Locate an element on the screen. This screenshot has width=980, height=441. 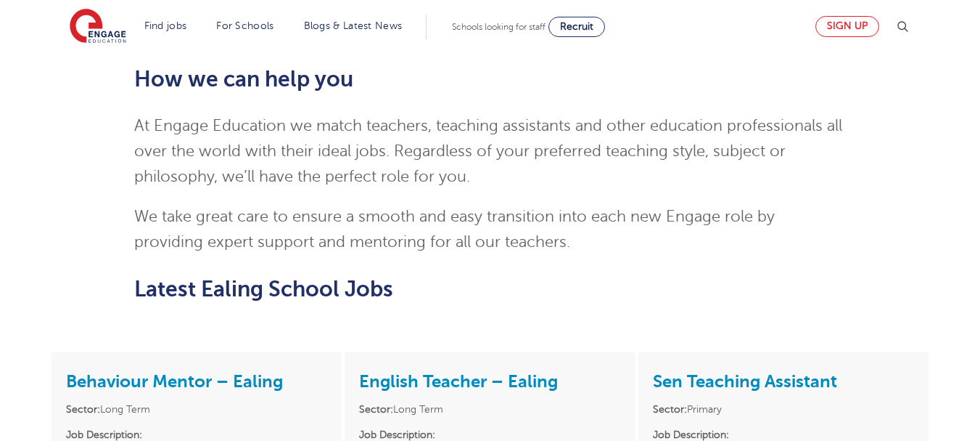
a: Behaviour Mentor – Ealing is located at coordinates (174, 381).